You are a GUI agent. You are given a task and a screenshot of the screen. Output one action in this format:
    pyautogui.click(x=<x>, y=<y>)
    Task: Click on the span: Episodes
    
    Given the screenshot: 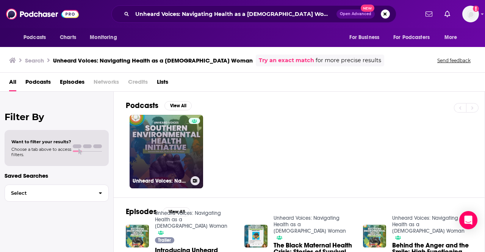 What is the action you would take?
    pyautogui.click(x=72, y=83)
    